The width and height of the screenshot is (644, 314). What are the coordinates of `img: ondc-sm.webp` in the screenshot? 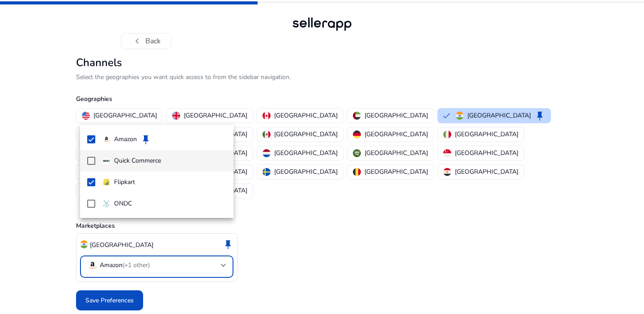 It's located at (106, 204).